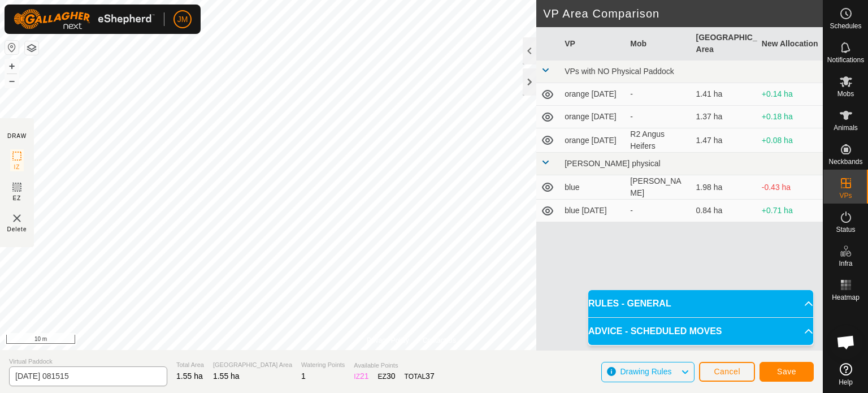  Describe the element at coordinates (790, 187) in the screenshot. I see `td: -0.43 ha` at that location.